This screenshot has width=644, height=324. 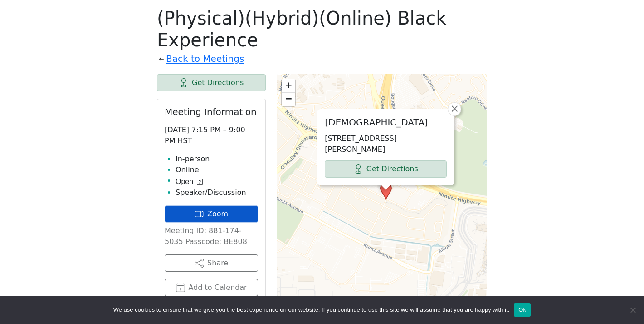 I want to click on a: Close popup, so click(x=454, y=109).